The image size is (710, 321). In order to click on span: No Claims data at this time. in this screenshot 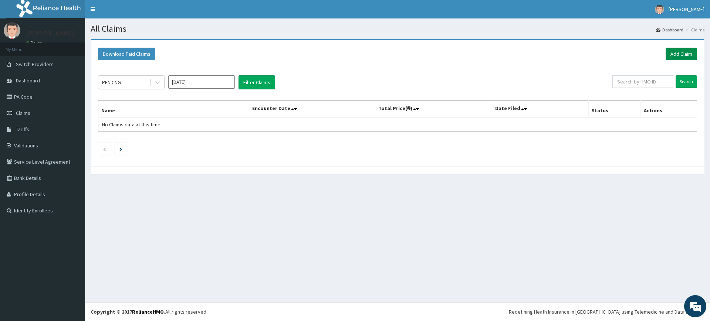, I will do `click(132, 125)`.